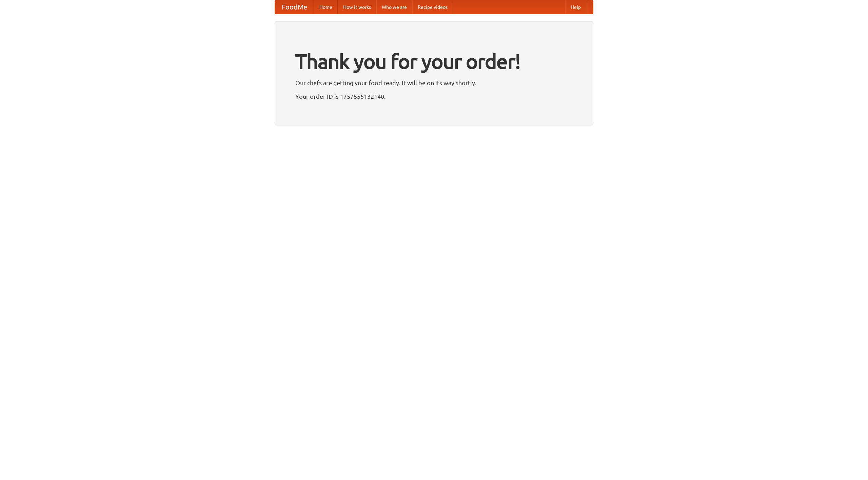 The width and height of the screenshot is (868, 480). What do you see at coordinates (434, 96) in the screenshot?
I see `p: Your order ID is 1757555132140.` at bounding box center [434, 96].